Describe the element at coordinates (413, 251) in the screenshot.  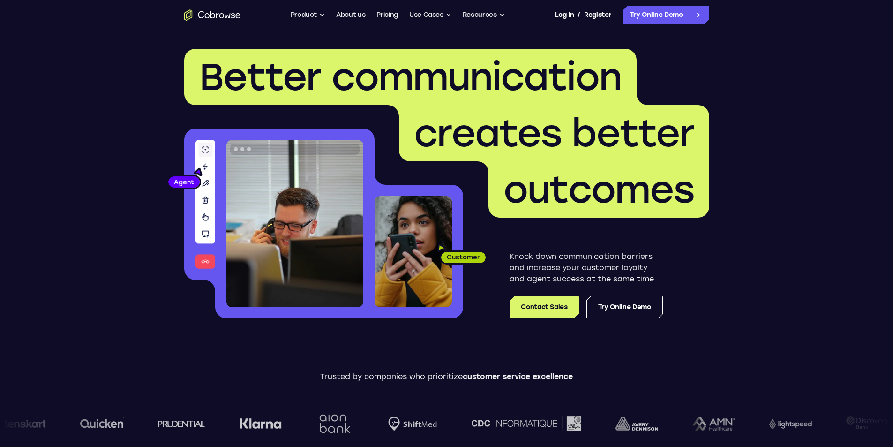
I see `img: A customer holding their phone` at that location.